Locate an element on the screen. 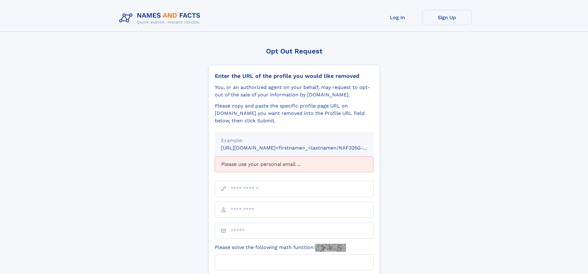  label: Please solve the following math function: is located at coordinates (280, 248).